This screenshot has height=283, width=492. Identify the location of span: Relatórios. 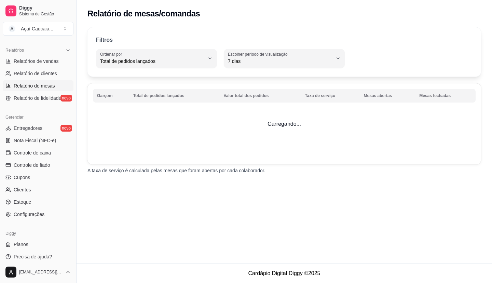
(15, 50).